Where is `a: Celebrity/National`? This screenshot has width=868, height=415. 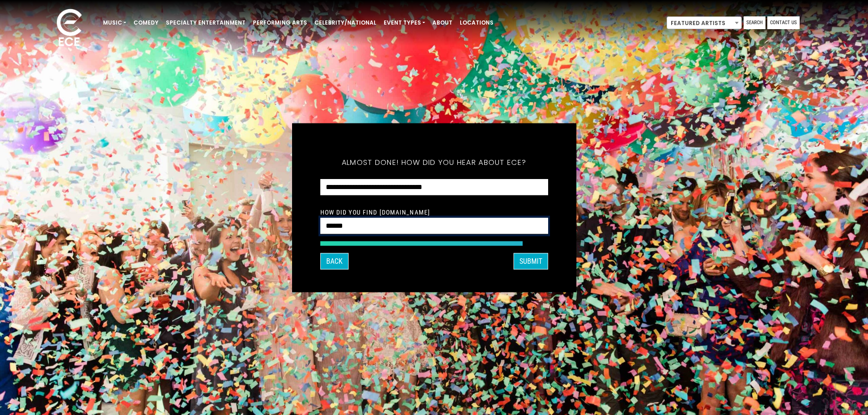 a: Celebrity/National is located at coordinates (345, 22).